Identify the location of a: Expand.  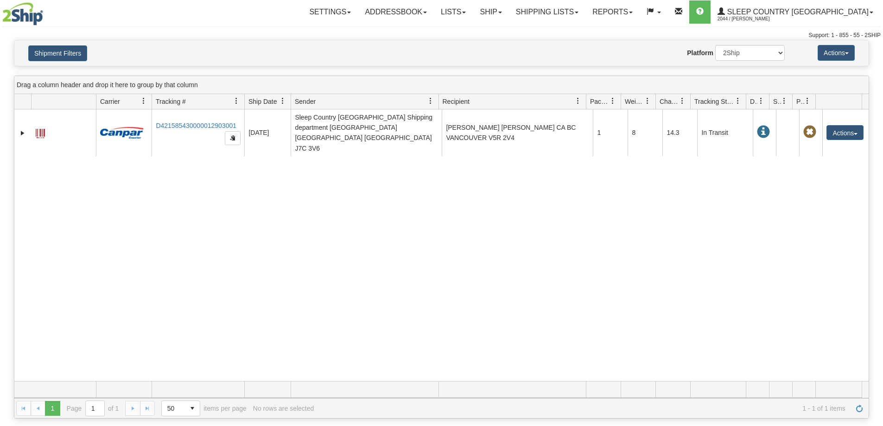
(23, 133).